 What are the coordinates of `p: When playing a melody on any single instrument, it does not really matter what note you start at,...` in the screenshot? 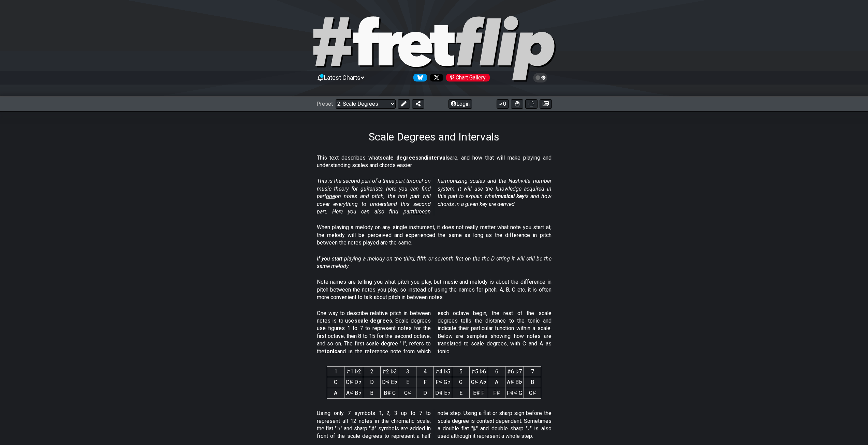 It's located at (434, 235).